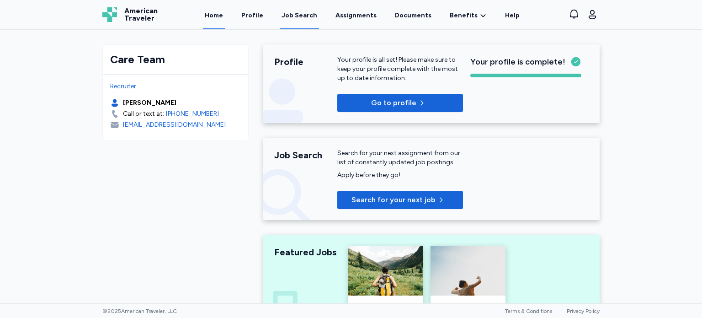 The height and width of the screenshot is (318, 702). I want to click on span: Your profile is complete!, so click(518, 62).